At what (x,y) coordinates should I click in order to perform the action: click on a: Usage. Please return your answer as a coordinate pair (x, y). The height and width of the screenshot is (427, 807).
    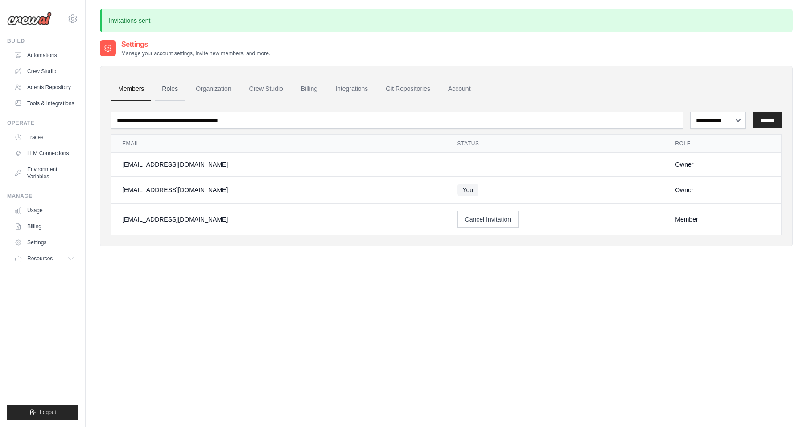
    Looking at the image, I should click on (44, 210).